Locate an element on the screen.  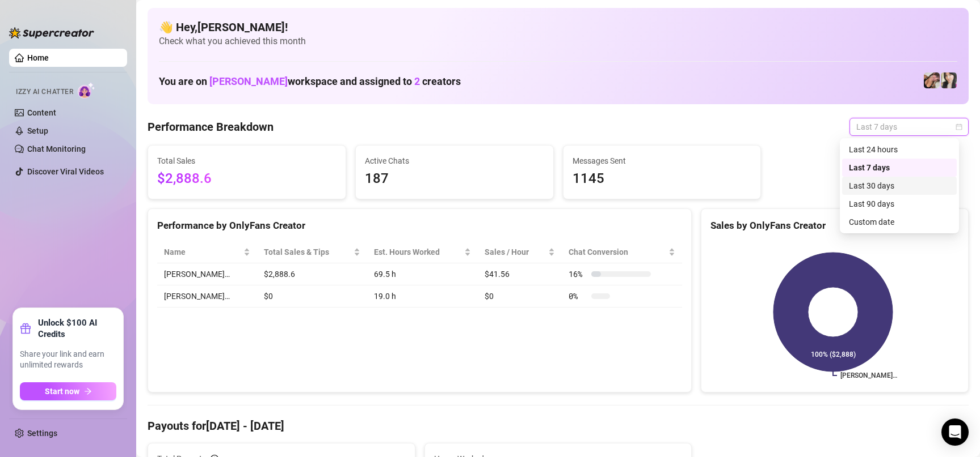
span: arrow-right is located at coordinates (88, 392).